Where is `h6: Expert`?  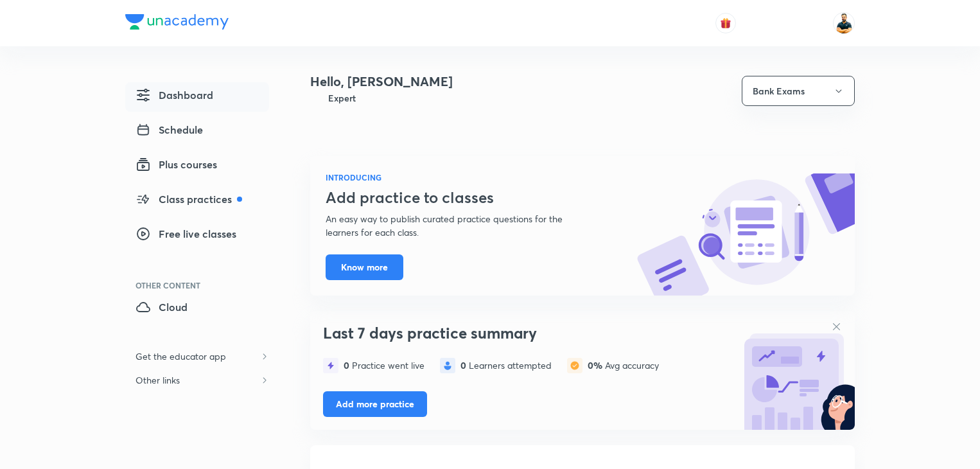
h6: Expert is located at coordinates (341, 97).